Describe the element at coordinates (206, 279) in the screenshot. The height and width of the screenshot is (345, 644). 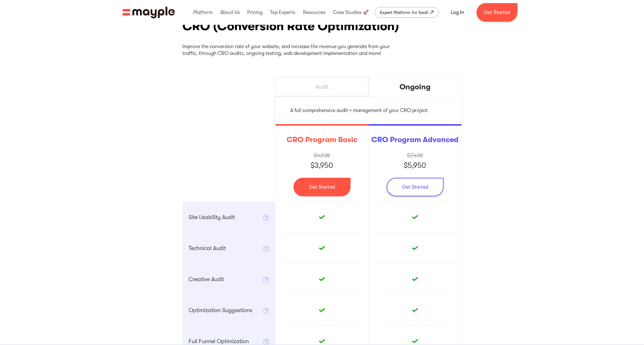
I see `p: Creative Audit` at that location.